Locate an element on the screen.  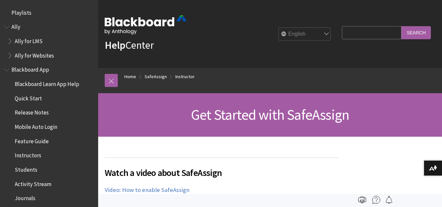
span: Activity Stream is located at coordinates (33, 183).